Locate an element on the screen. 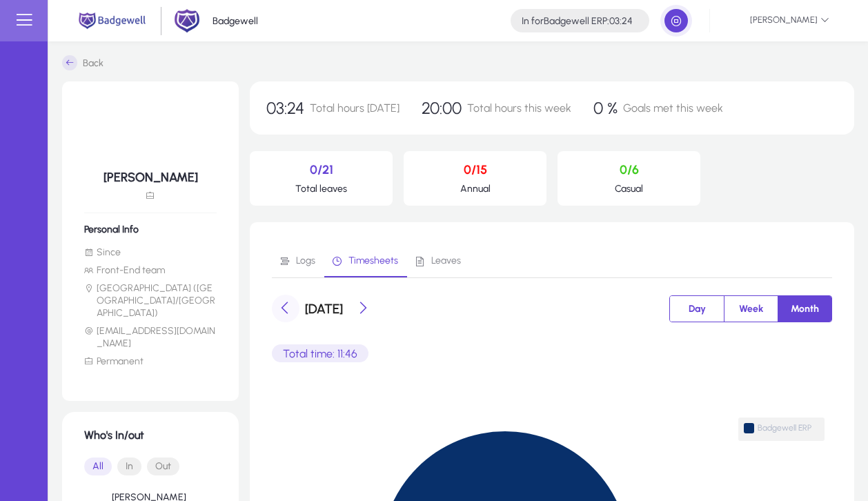 This screenshot has width=868, height=501. button: Week is located at coordinates (751, 309).